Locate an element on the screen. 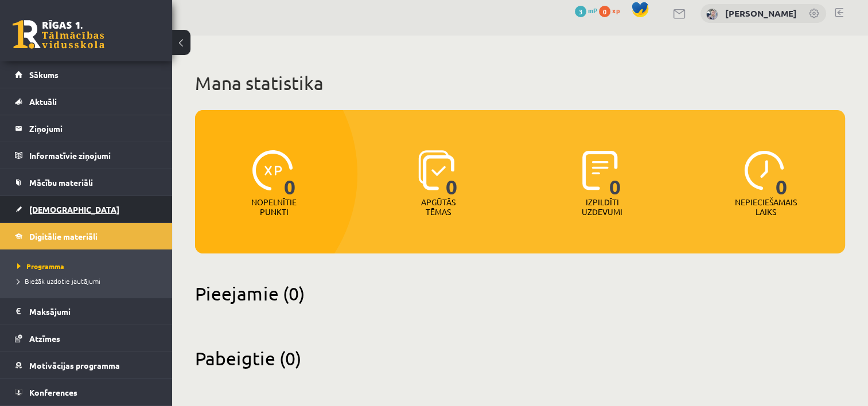 The width and height of the screenshot is (868, 406). img: icon-clock-7be60019b62300814b6bd22b8e044499b485619524d84068768e800edab66f18.svg is located at coordinates (764, 170).